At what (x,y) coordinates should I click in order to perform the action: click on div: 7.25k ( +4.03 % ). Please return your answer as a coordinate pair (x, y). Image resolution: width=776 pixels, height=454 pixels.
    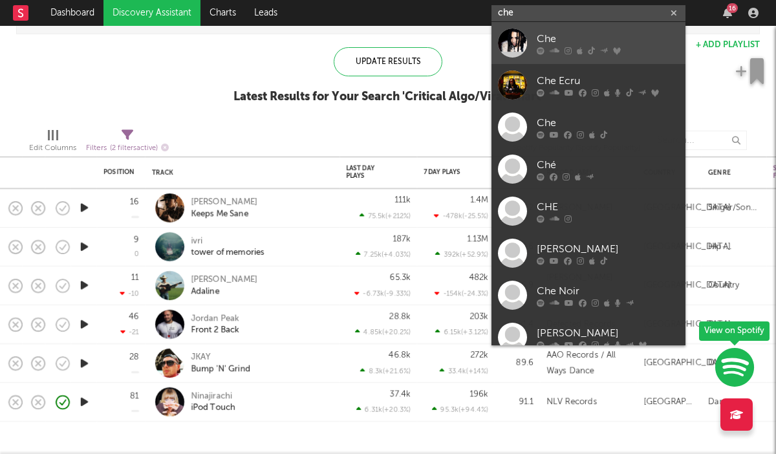
    Looking at the image, I should click on (383, 254).